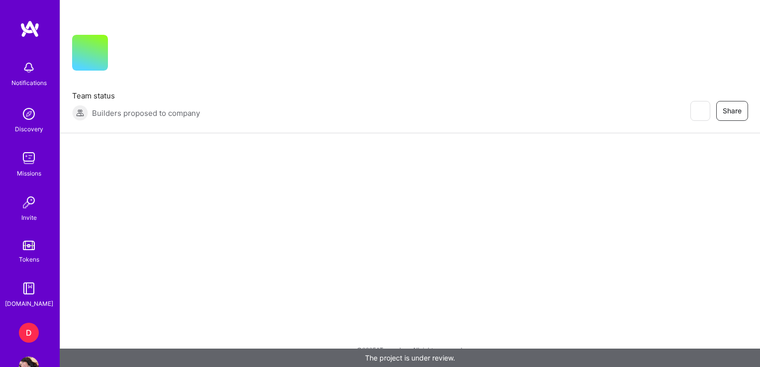 The width and height of the screenshot is (760, 367). I want to click on img: bell, so click(29, 68).